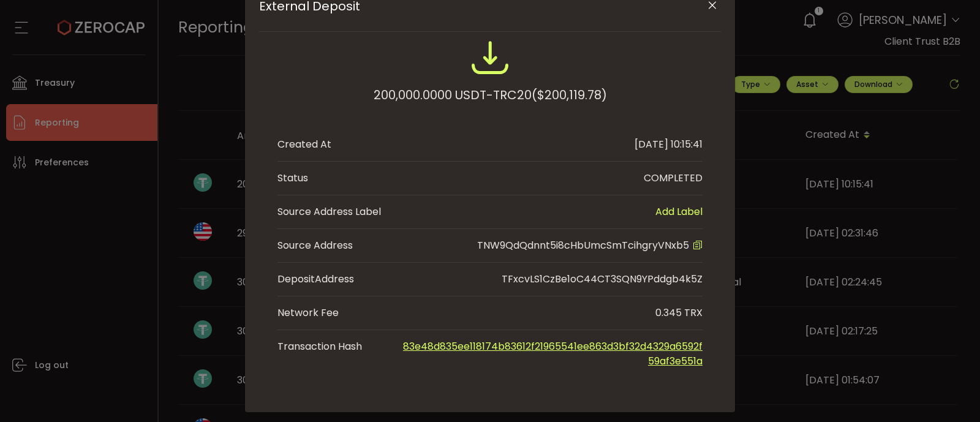  What do you see at coordinates (308, 313) in the screenshot?
I see `div: Network Fee` at bounding box center [308, 313].